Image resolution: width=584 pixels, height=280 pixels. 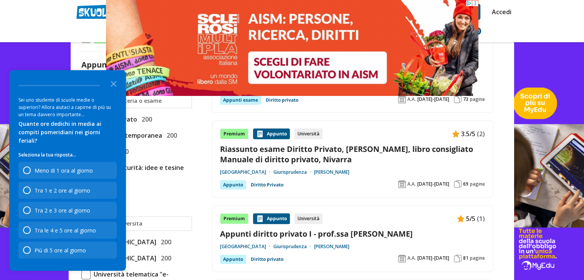 I want to click on div: Sei uno studente di scuole medie o superiori? Allora aiutaci a capirne di più su un tema davvero ..., so click(x=68, y=107).